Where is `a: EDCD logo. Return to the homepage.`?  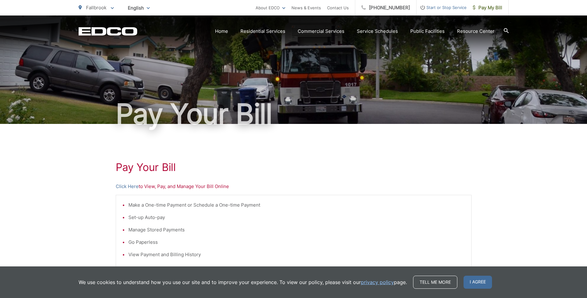
a: EDCD logo. Return to the homepage. is located at coordinates (108, 31).